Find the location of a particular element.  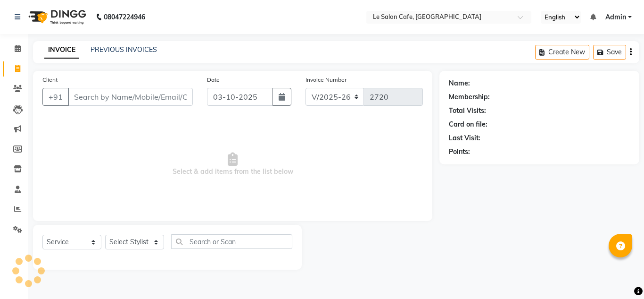

div: Total Visits: is located at coordinates (467, 111).